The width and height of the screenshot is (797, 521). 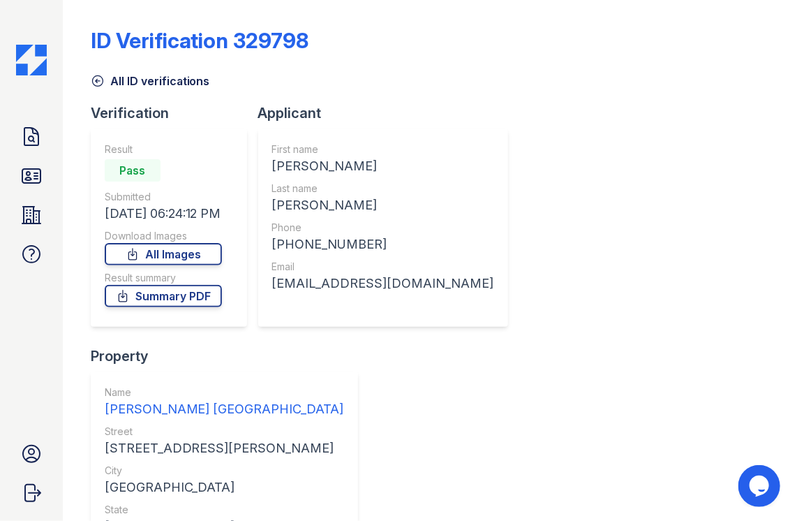 What do you see at coordinates (163, 149) in the screenshot?
I see `div: Result` at bounding box center [163, 149].